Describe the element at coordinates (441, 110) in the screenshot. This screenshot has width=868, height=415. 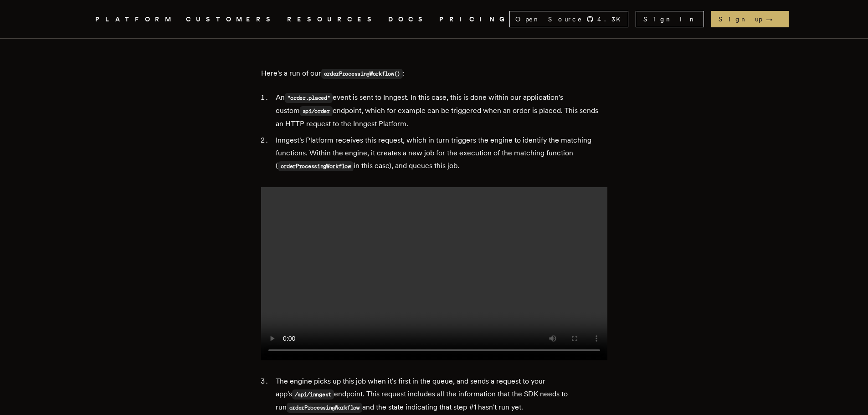
I see `li: An event is sent to Inngest. In this case, this is done within our application's custom endpoint,...` at that location.